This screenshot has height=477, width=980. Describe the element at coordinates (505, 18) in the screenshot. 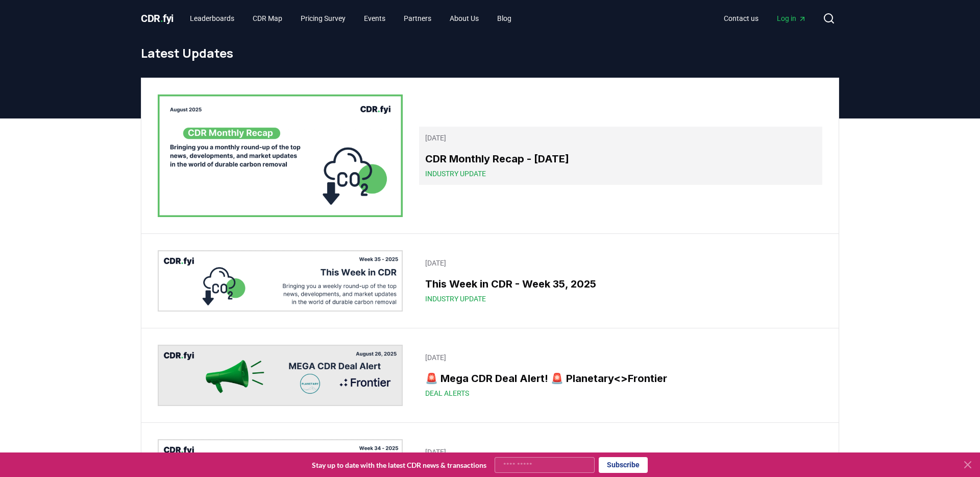

I see `a: Blog` at that location.